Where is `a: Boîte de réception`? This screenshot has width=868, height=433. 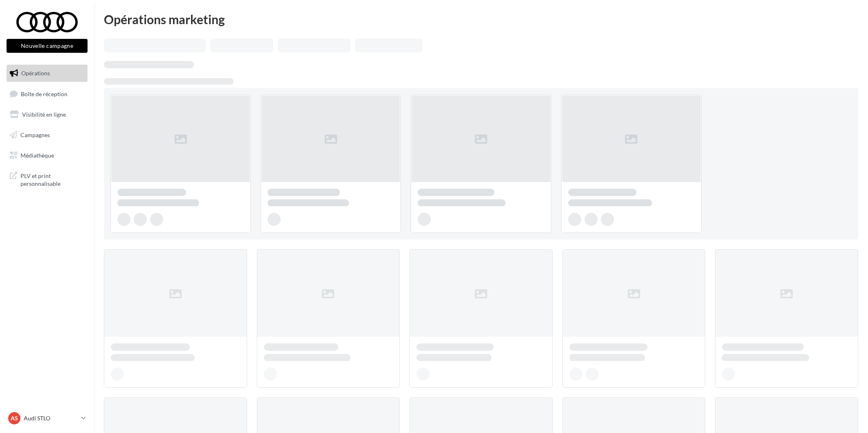 a: Boîte de réception is located at coordinates (47, 94).